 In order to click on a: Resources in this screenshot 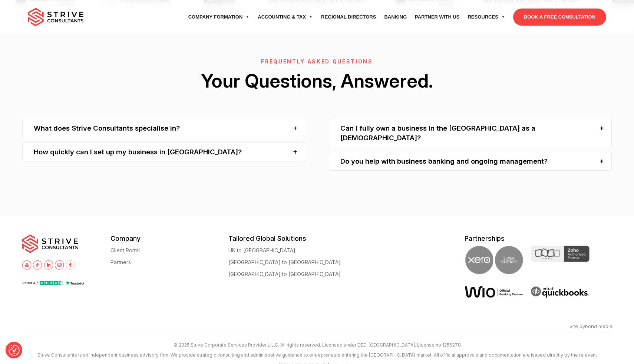, I will do `click(486, 17)`.